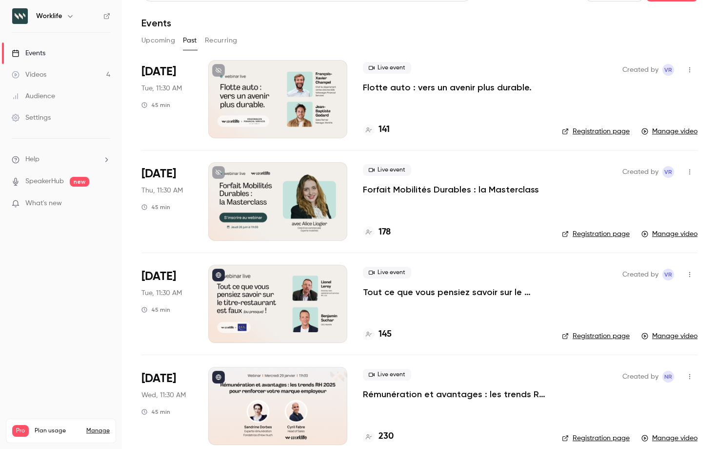  What do you see at coordinates (98, 430) in the screenshot?
I see `a: Manage` at bounding box center [98, 430].